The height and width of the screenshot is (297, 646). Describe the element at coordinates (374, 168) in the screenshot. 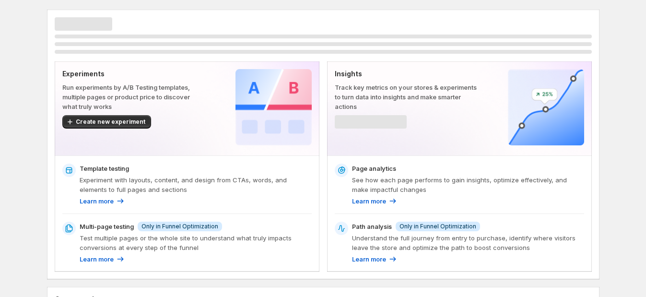

I see `p: Page analytics` at that location.